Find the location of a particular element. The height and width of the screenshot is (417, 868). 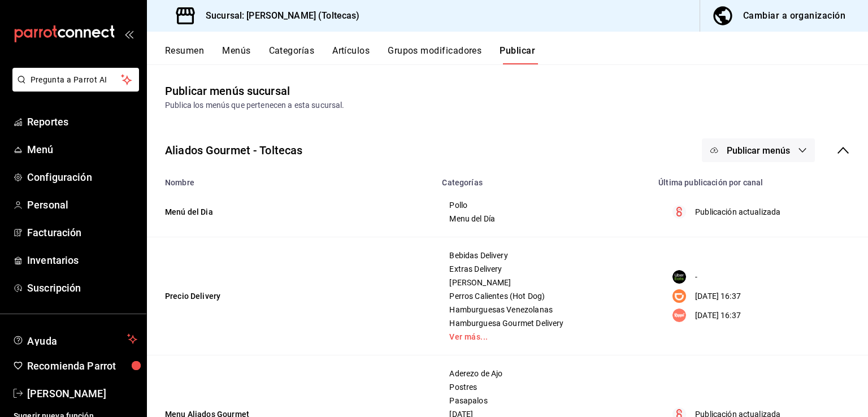

th: Categorías is located at coordinates (543, 179).